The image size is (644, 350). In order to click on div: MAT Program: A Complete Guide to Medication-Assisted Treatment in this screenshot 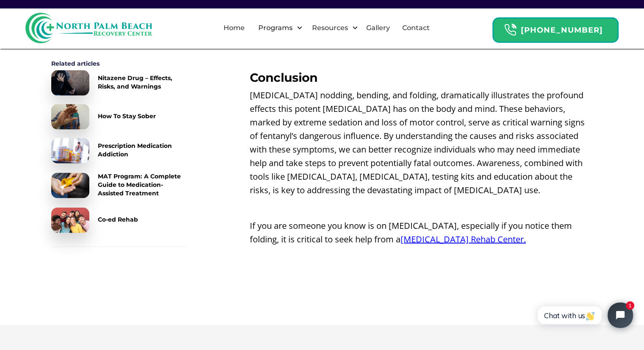, I will do `click(142, 185)`.